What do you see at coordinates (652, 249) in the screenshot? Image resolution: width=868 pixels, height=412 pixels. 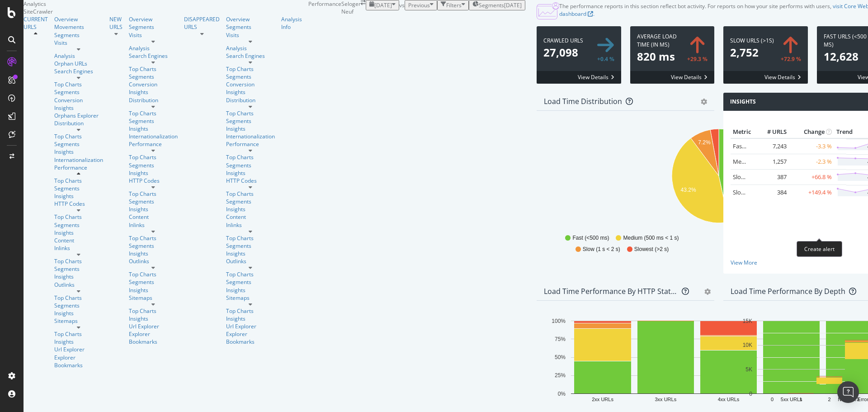 I see `span: Slowest (>2 s)` at bounding box center [652, 249].